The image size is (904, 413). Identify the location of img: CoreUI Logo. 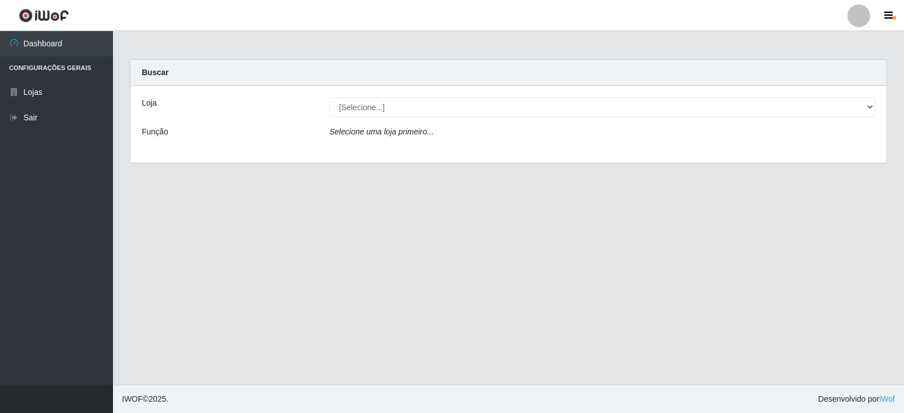
(44, 15).